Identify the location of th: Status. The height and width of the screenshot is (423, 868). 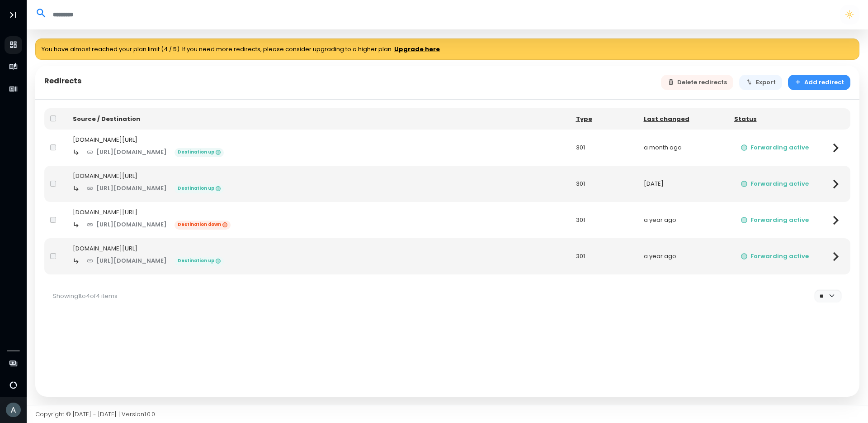
(775, 118).